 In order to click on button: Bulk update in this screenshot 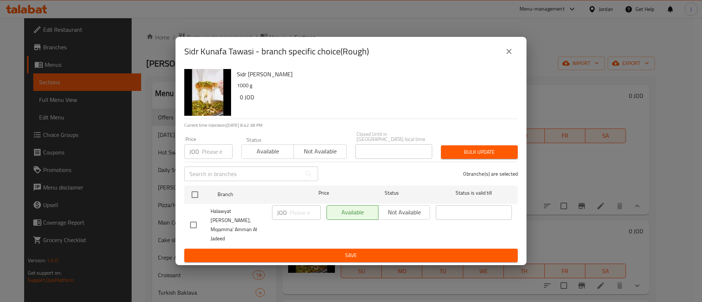, I will do `click(479, 152)`.